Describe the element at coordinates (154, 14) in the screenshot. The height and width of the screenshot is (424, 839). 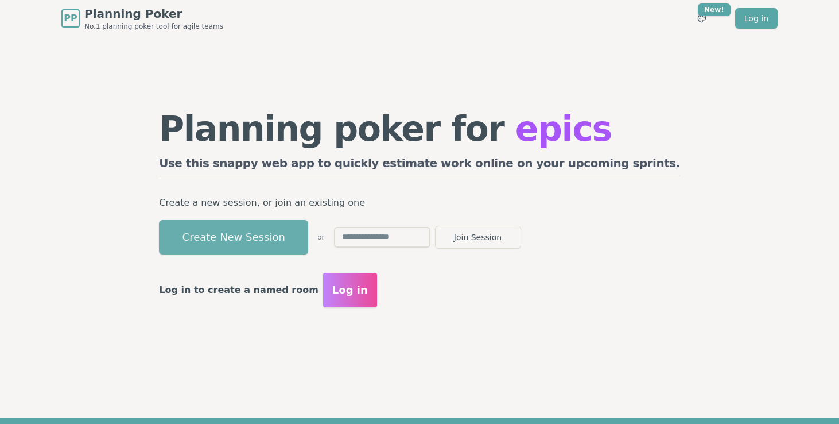
I see `span: Planning Poker` at that location.